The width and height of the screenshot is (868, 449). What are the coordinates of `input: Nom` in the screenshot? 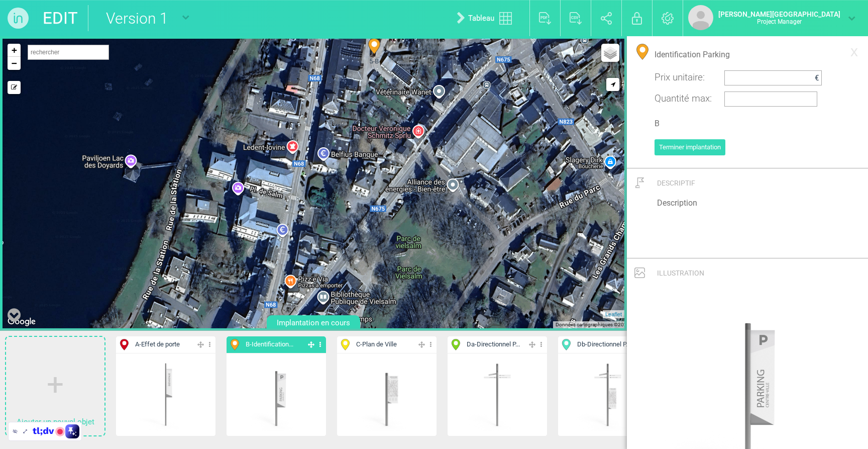 It's located at (748, 54).